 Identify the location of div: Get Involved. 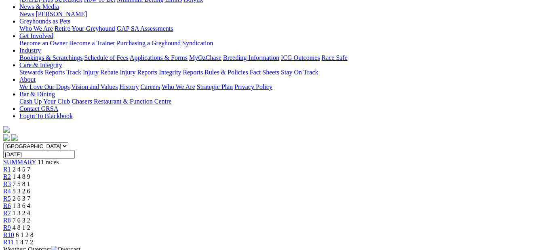
(281, 43).